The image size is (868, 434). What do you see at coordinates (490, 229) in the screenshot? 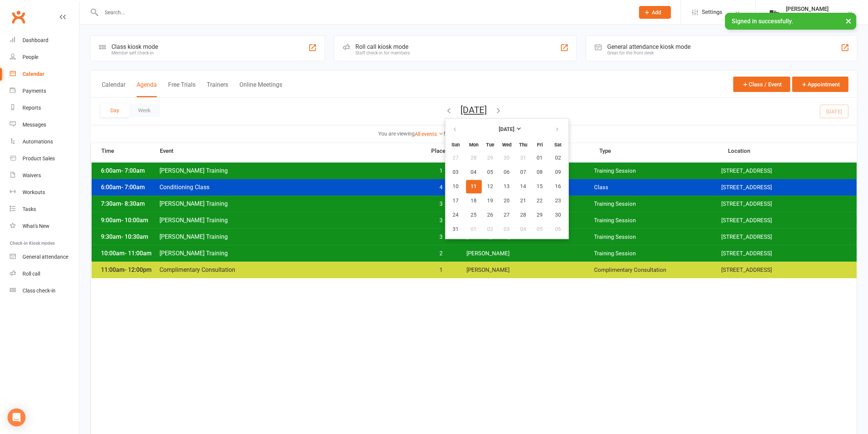
I see `button: 02` at bounding box center [490, 229].